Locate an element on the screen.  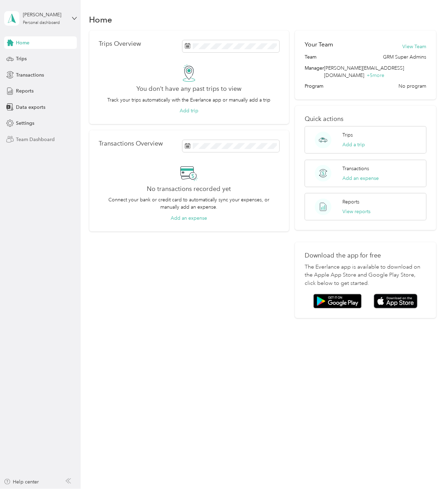
span: Transactions is located at coordinates (30, 75).